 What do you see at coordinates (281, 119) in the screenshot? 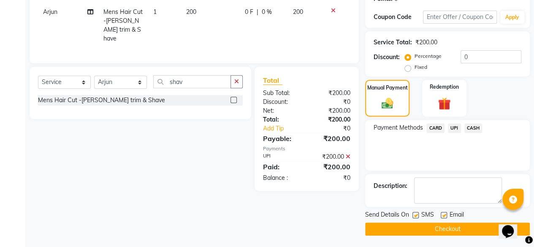
I see `div: Total:` at bounding box center [281, 119].